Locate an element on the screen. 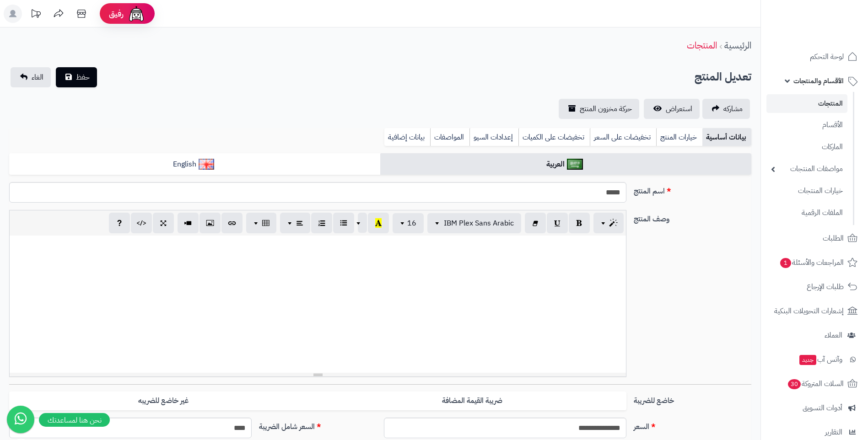 Image resolution: width=868 pixels, height=440 pixels. a: إشعارات التحويلات البنكية is located at coordinates (814, 311).